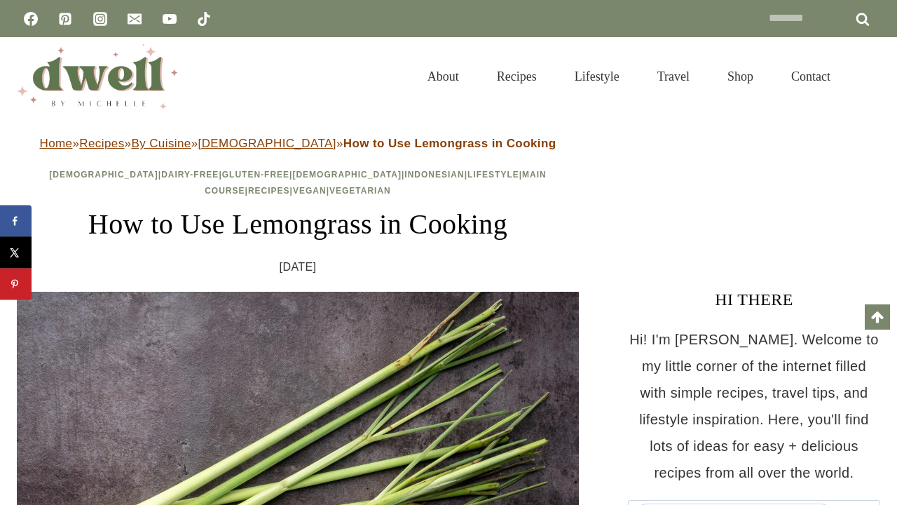 The width and height of the screenshot is (897, 505). What do you see at coordinates (190, 175) in the screenshot?
I see `a: Dairy-Free` at bounding box center [190, 175].